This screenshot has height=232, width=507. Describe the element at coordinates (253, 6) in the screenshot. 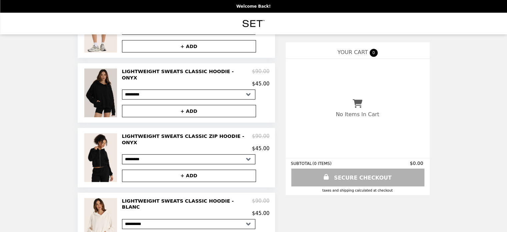

I see `p: Welcome Back!` at that location.